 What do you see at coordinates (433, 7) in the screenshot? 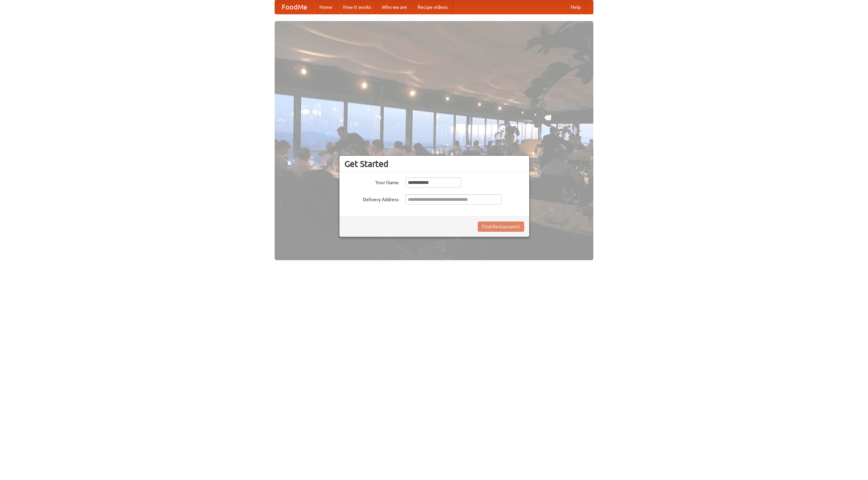
I see `a: Recipe videos` at bounding box center [433, 7].